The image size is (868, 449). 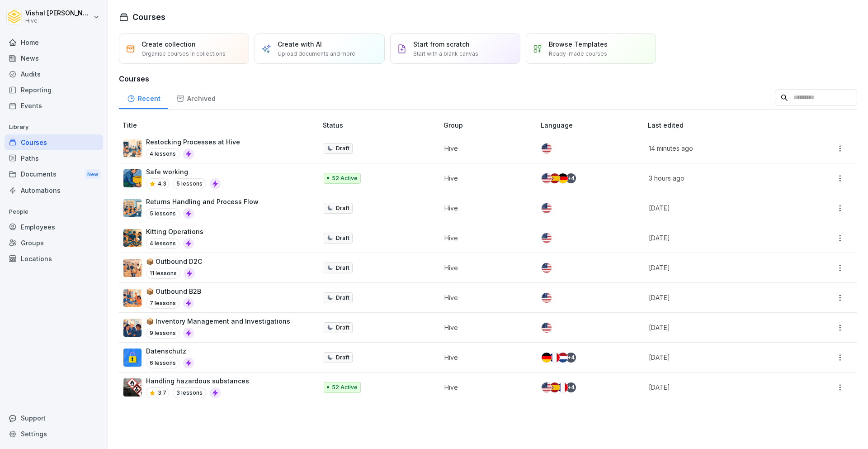 What do you see at coordinates (54, 433) in the screenshot?
I see `a: Settings` at bounding box center [54, 433].